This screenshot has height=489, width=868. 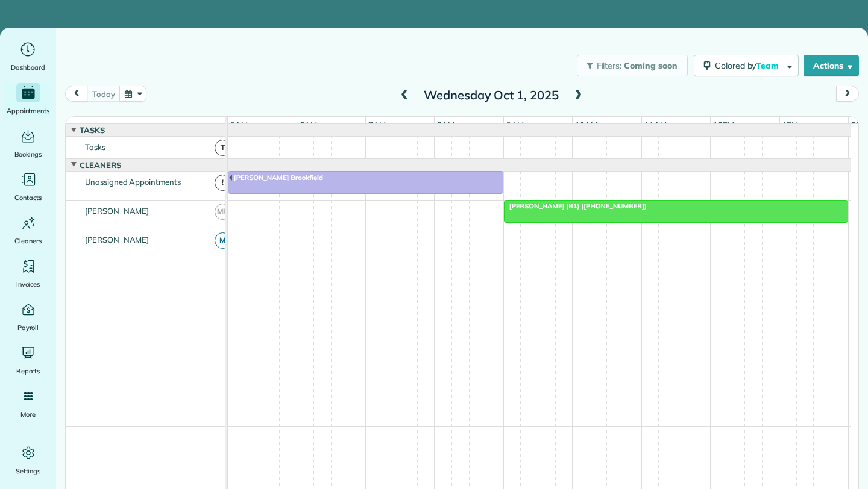 I want to click on span: Team, so click(x=768, y=66).